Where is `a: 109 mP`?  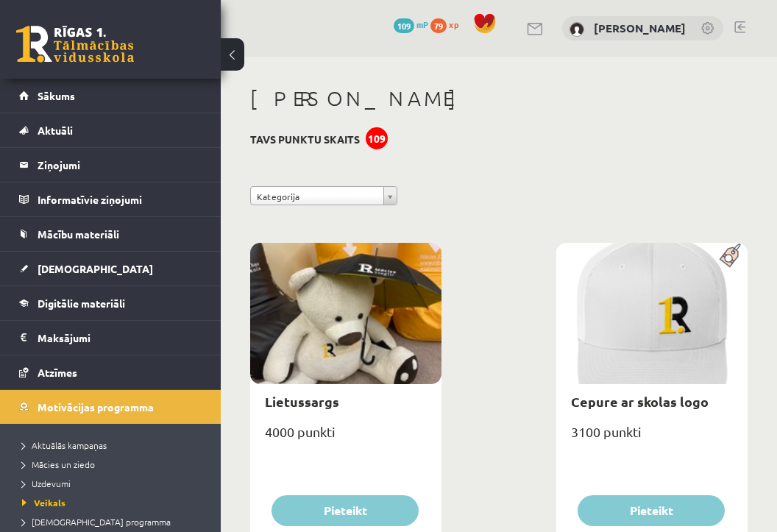
a: 109 mP is located at coordinates (411, 25).